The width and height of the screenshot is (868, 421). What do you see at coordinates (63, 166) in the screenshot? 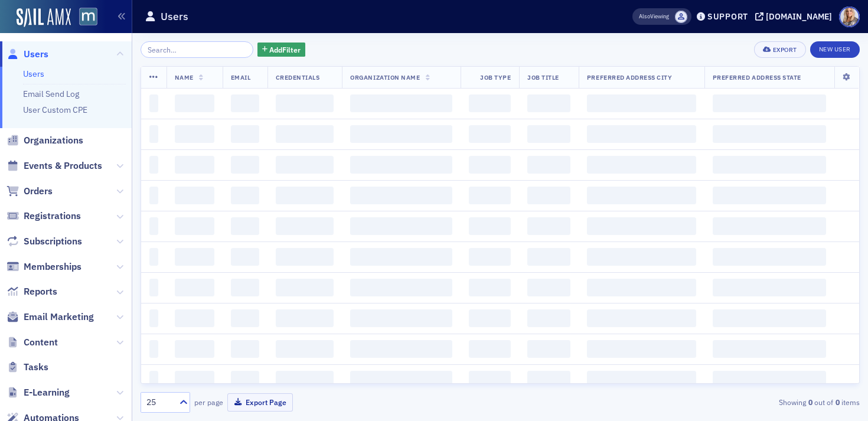
I see `span: Events & Products` at bounding box center [63, 166].